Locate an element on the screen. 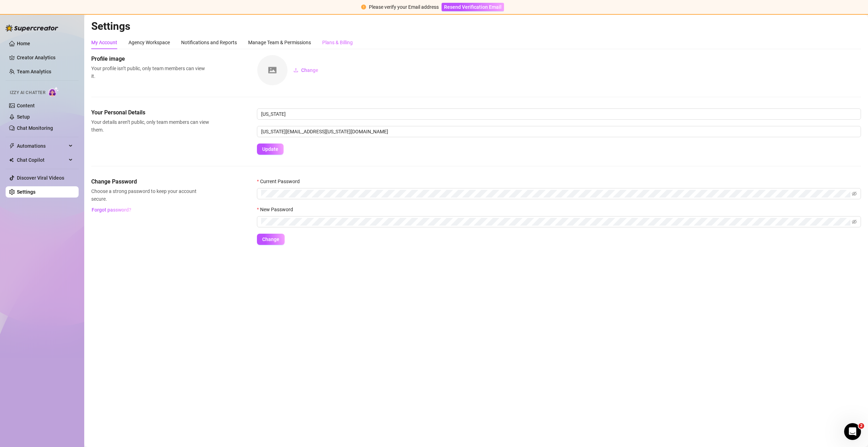 Image resolution: width=868 pixels, height=447 pixels. a: Team Analytics is located at coordinates (34, 71).